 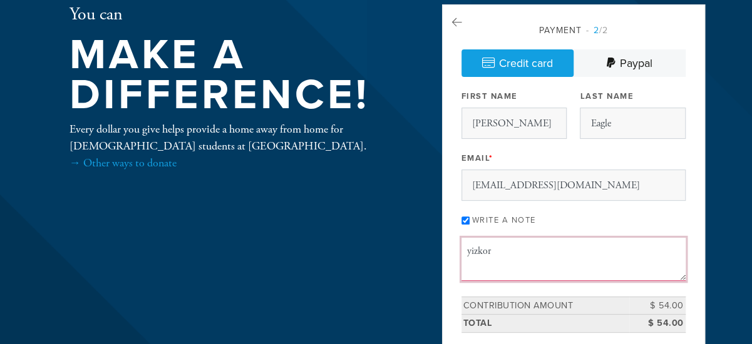 What do you see at coordinates (236, 15) in the screenshot?
I see `h2: You can` at bounding box center [236, 15].